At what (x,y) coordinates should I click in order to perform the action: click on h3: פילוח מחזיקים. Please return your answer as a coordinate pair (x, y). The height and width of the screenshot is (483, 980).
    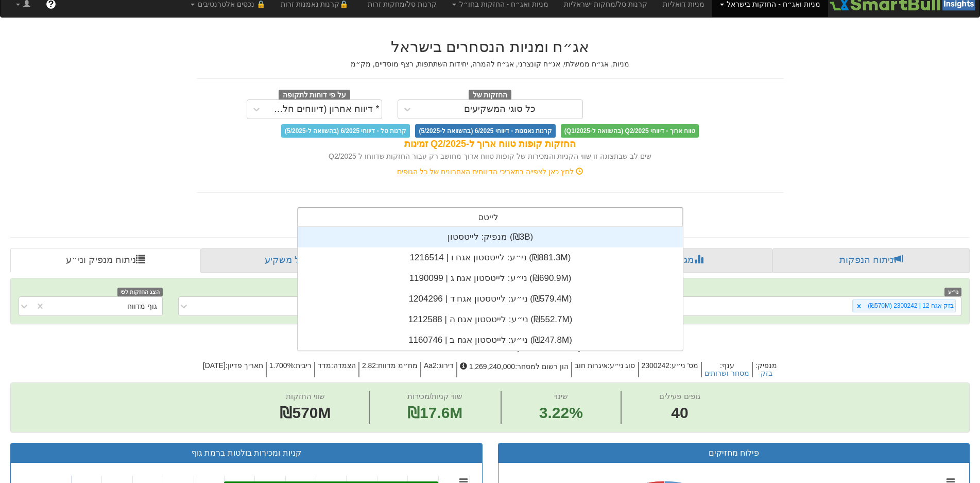
    Looking at the image, I should click on (734, 453).